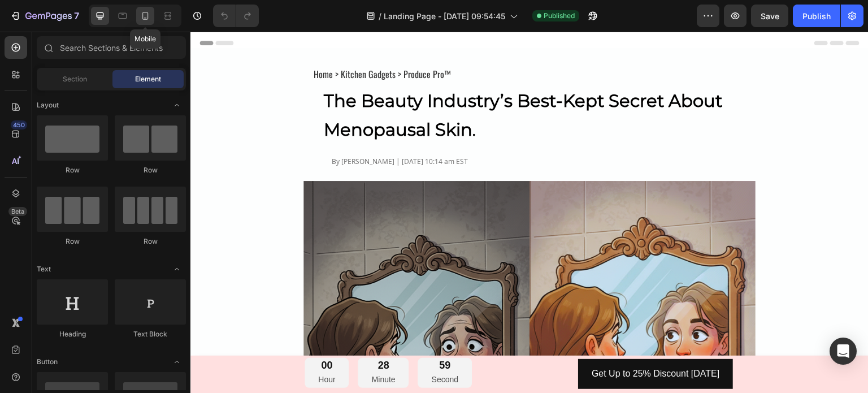  I want to click on span: Section, so click(75, 79).